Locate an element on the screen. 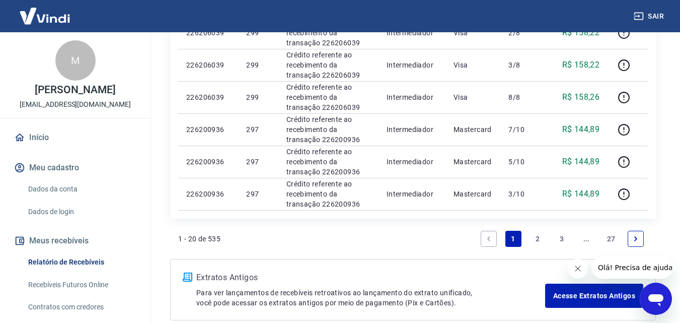 The height and width of the screenshot is (323, 680). p: 2/8 is located at coordinates (523, 33).